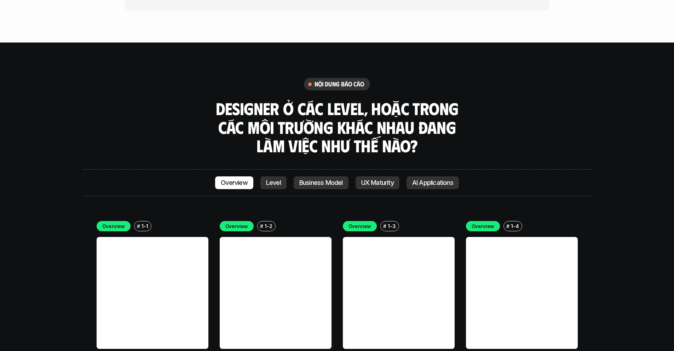  I want to click on p: 1-4, so click(515, 226).